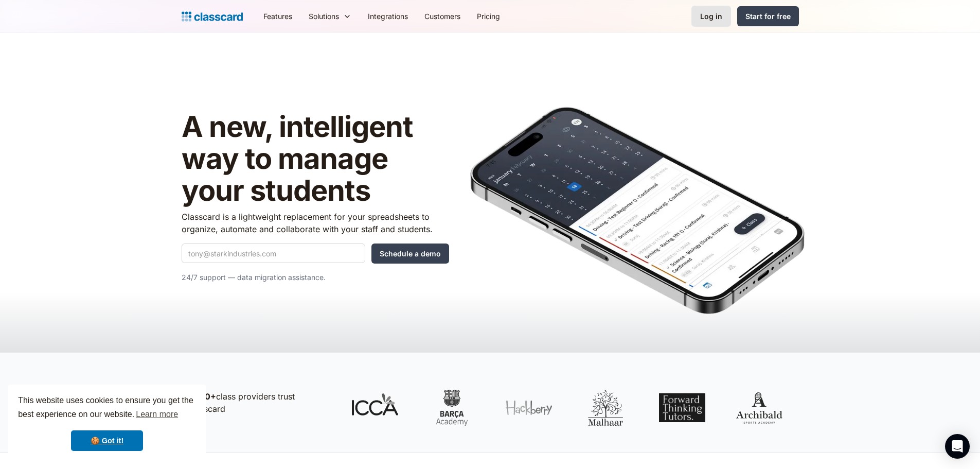 This screenshot has height=469, width=980. What do you see at coordinates (958, 446) in the screenshot?
I see `div: Open Intercom Messenger` at bounding box center [958, 446].